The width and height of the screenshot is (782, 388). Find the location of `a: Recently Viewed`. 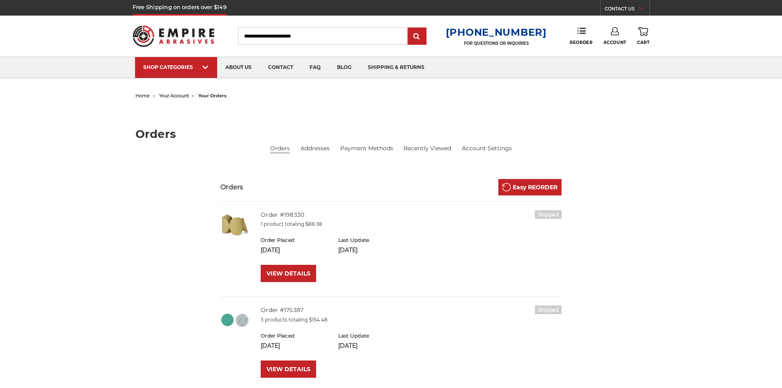

a: Recently Viewed is located at coordinates (427, 148).